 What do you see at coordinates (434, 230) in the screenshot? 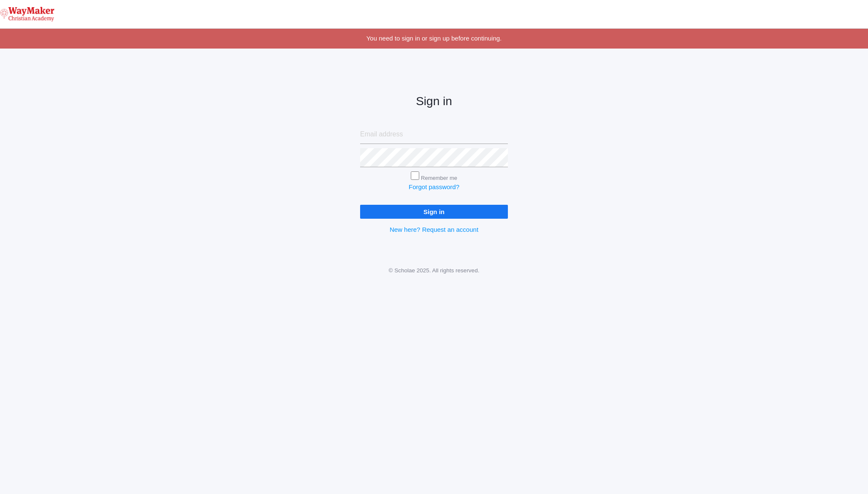
I see `a: New here? Request an account` at bounding box center [434, 230].